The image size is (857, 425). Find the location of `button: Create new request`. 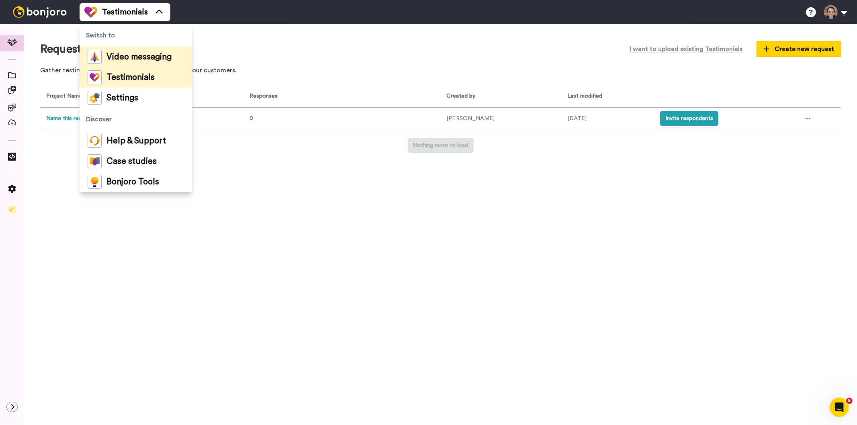

button: Create new request is located at coordinates (799, 49).